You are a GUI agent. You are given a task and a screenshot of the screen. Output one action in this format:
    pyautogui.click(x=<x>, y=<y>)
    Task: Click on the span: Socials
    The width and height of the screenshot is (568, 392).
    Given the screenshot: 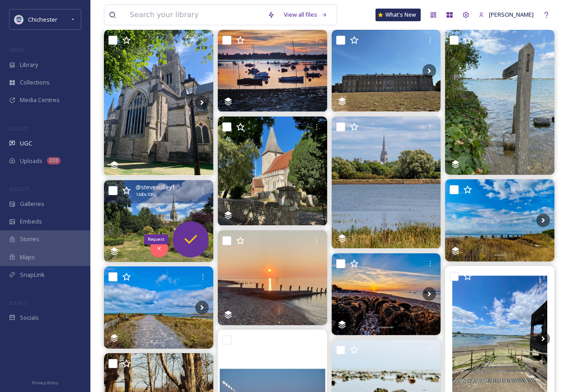 What is the action you would take?
    pyautogui.click(x=30, y=318)
    